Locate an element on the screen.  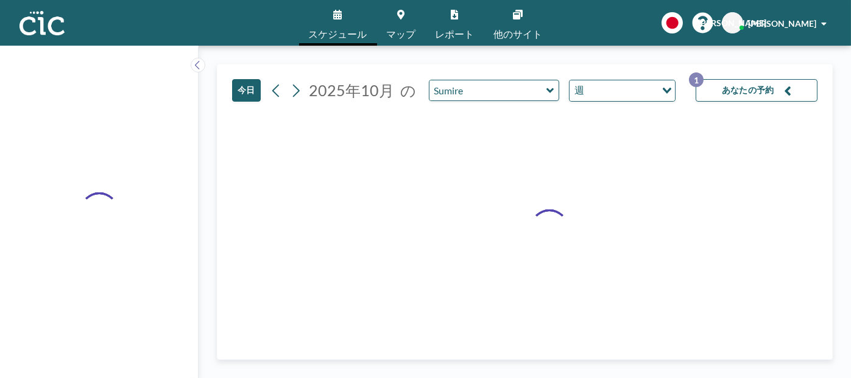
font: 2025年10月 is located at coordinates (351, 90).